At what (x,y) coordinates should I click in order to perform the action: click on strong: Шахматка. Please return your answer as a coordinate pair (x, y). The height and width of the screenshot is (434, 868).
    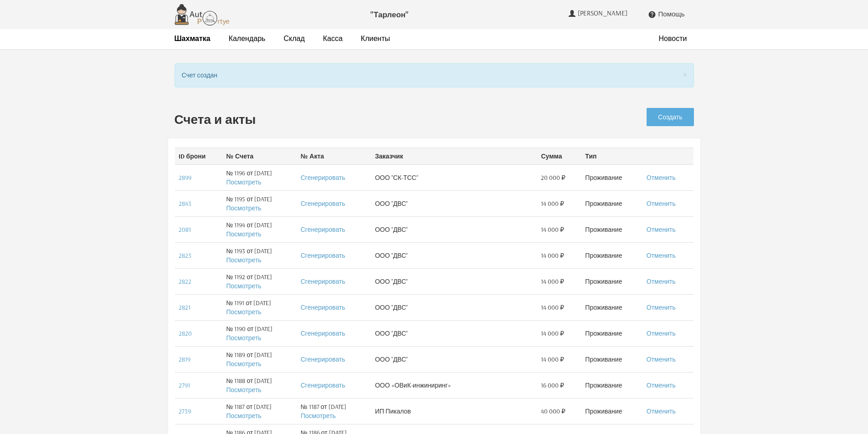
    Looking at the image, I should click on (192, 38).